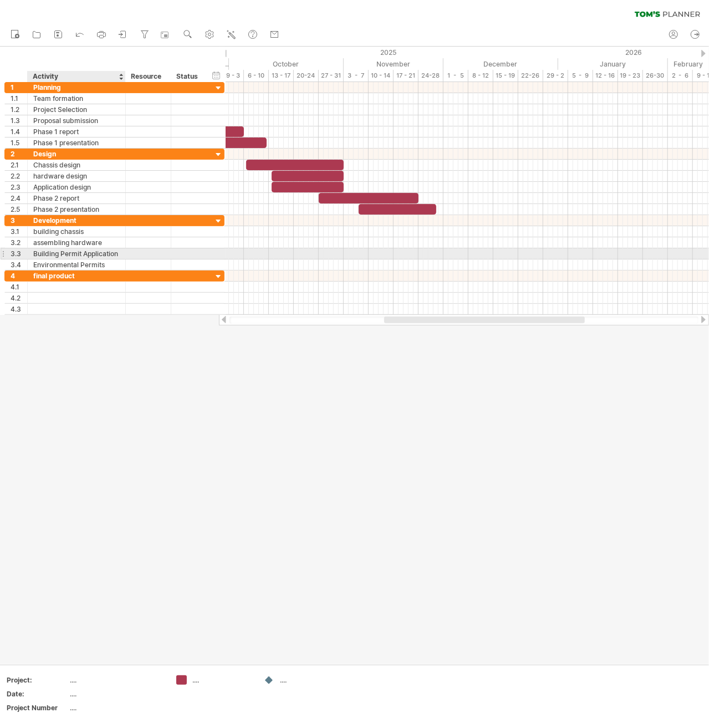 This screenshot has width=709, height=728. What do you see at coordinates (19, 298) in the screenshot?
I see `div: 4.2` at bounding box center [19, 298].